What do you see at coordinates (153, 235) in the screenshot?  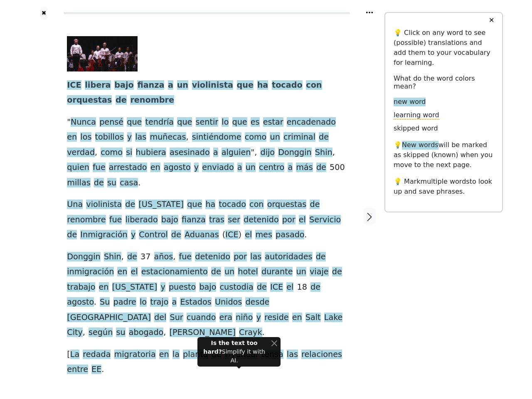 I see `span: Control` at bounding box center [153, 235].